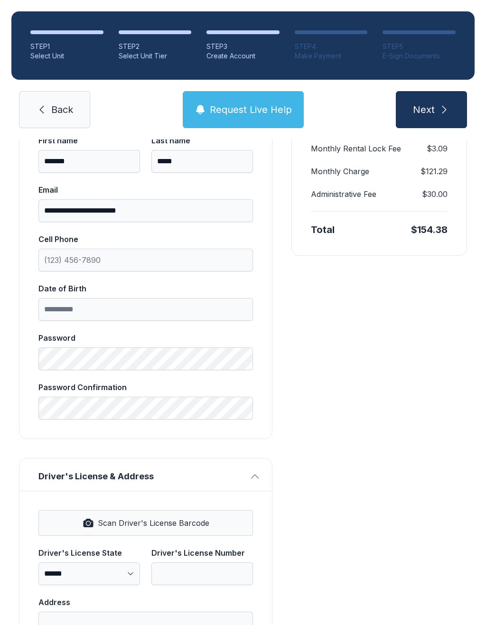 This screenshot has height=625, width=486. I want to click on div: Total, so click(323, 230).